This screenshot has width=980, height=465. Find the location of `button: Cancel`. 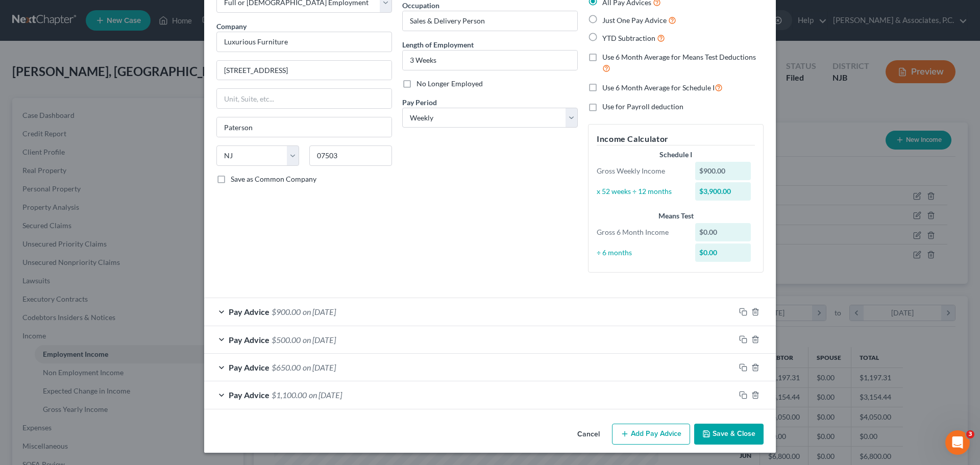

button: Cancel is located at coordinates (589, 435).